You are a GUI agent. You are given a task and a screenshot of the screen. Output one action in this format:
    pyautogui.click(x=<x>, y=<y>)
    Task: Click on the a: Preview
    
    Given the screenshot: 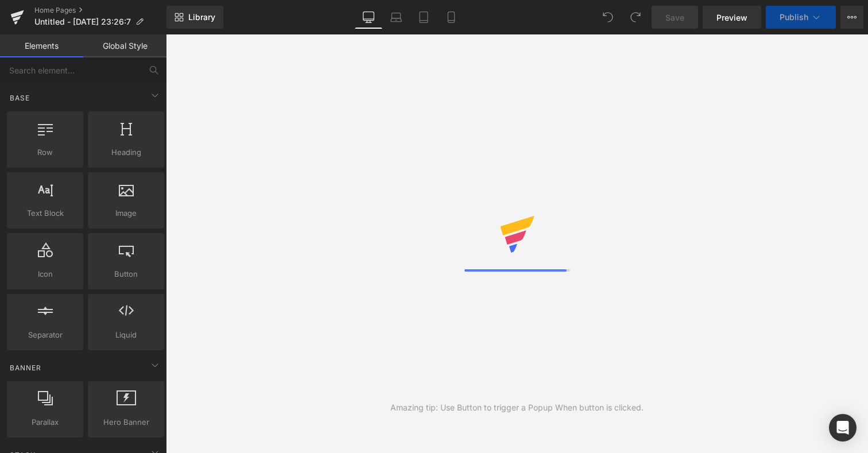 What is the action you would take?
    pyautogui.click(x=732, y=17)
    